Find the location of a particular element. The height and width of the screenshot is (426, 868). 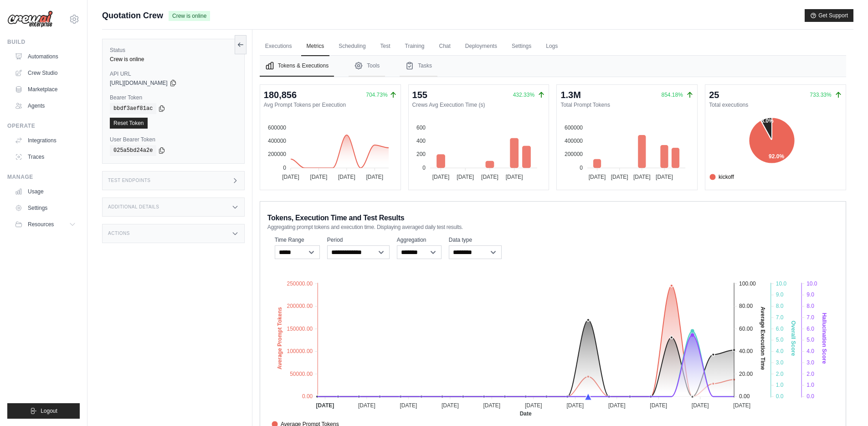

tspan: 40.00 is located at coordinates (746, 351).